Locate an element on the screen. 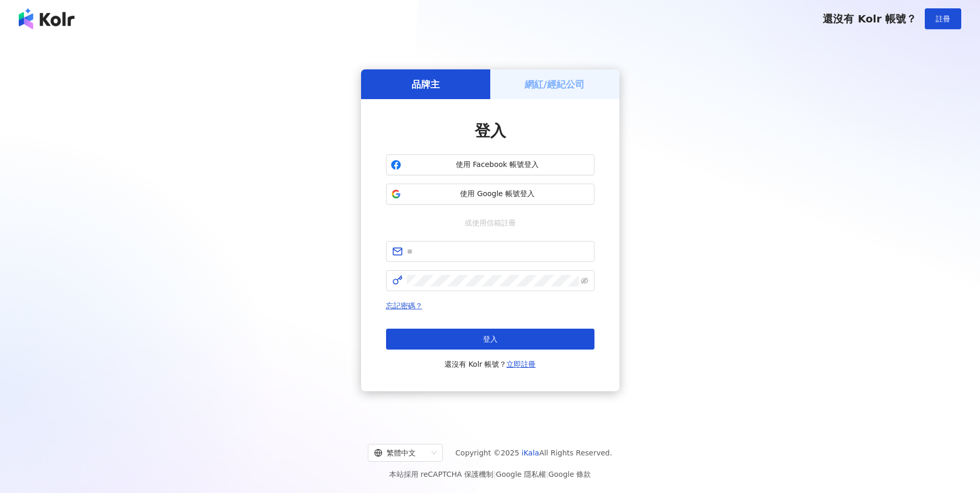 Image resolution: width=980 pixels, height=493 pixels. a: 忘記密碼？ is located at coordinates (405, 306).